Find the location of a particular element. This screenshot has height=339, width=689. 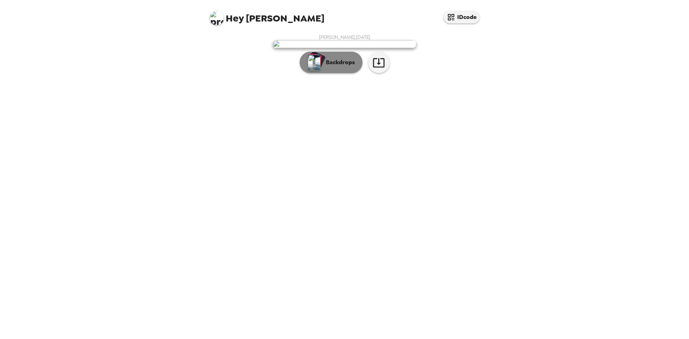

span: Hey is located at coordinates (235, 18).